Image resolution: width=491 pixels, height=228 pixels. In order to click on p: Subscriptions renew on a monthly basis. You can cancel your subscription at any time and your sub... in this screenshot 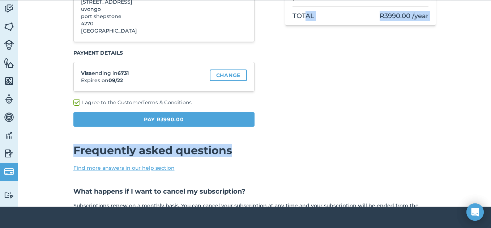, I will do `click(255, 209)`.